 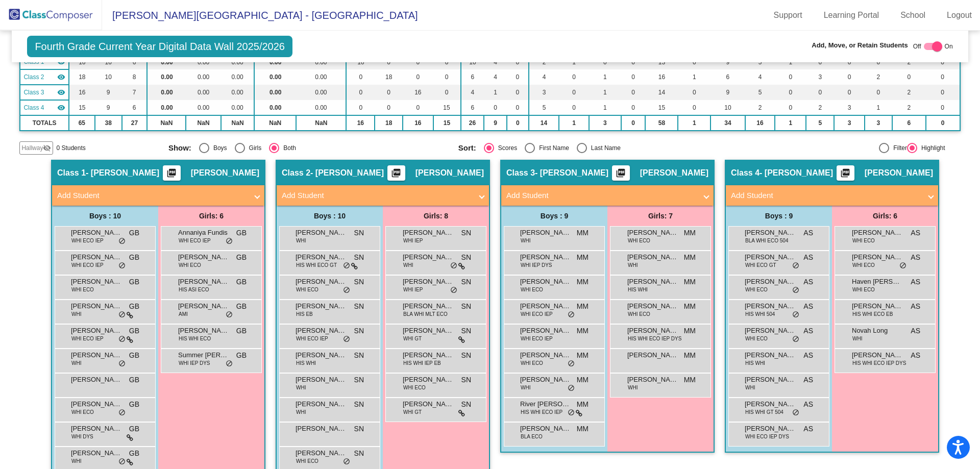 I want to click on mat-icon: visibility, so click(x=61, y=77).